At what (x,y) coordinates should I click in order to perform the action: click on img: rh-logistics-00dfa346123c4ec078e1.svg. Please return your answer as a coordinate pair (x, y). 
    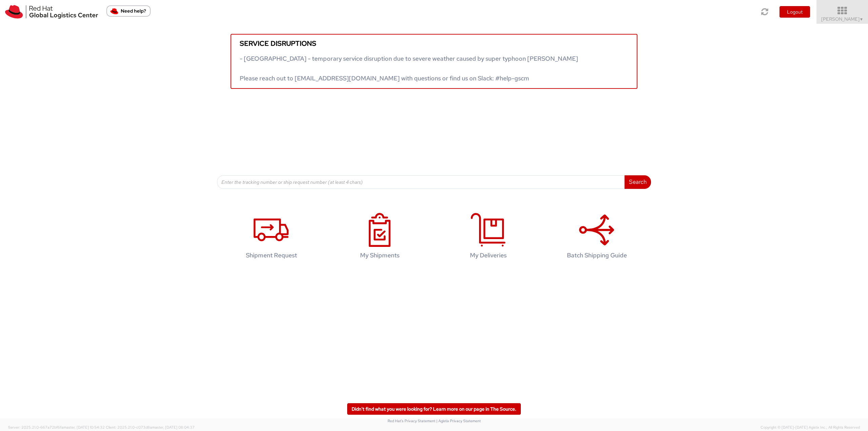
    Looking at the image, I should click on (52, 12).